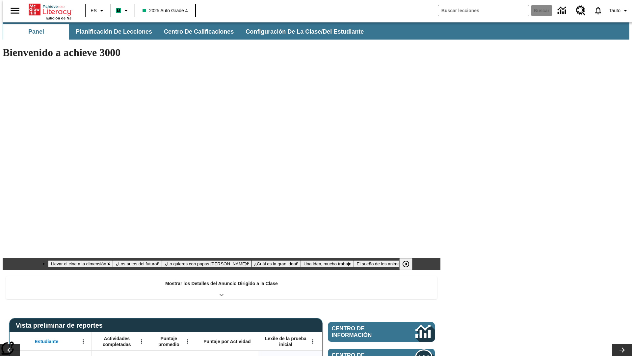  I want to click on div: Mostrar los Detalles del Anuncio Dirigido a la Clase, so click(222, 287).